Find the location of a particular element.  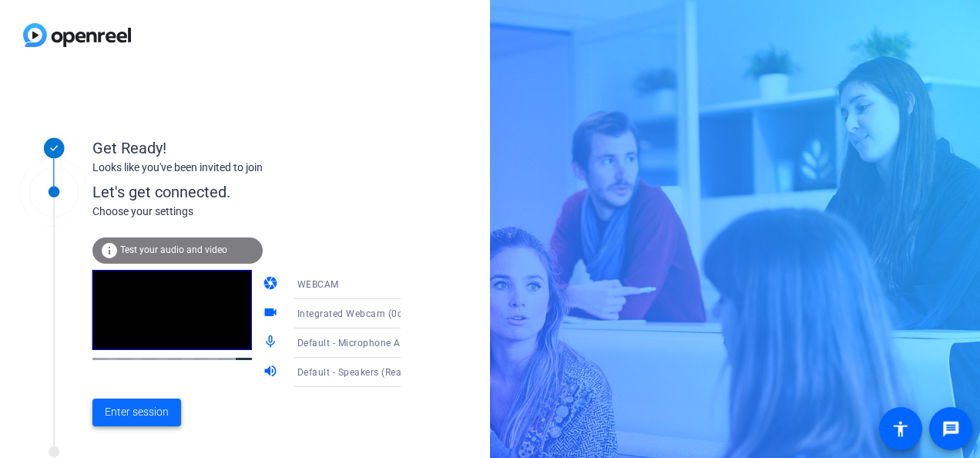

mat-icon: volume_up is located at coordinates (272, 372).